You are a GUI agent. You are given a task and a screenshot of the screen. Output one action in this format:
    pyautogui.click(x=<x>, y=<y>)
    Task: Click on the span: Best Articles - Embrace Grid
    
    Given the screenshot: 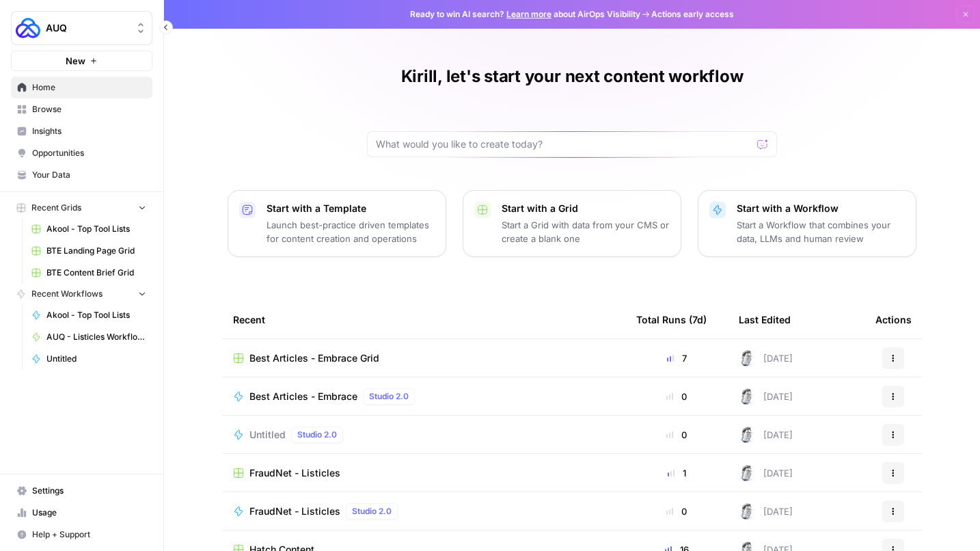 What is the action you would take?
    pyautogui.click(x=314, y=358)
    